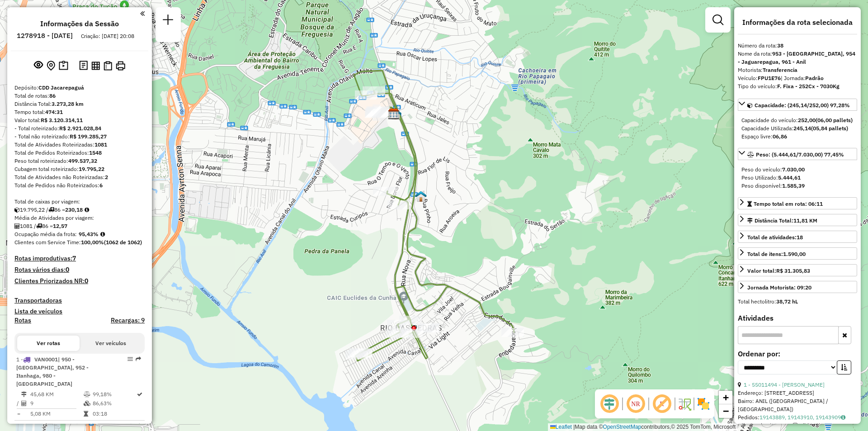 The image size is (868, 431). What do you see at coordinates (798, 203) in the screenshot?
I see `a: Tempo total em rota: 06:11` at bounding box center [798, 203].